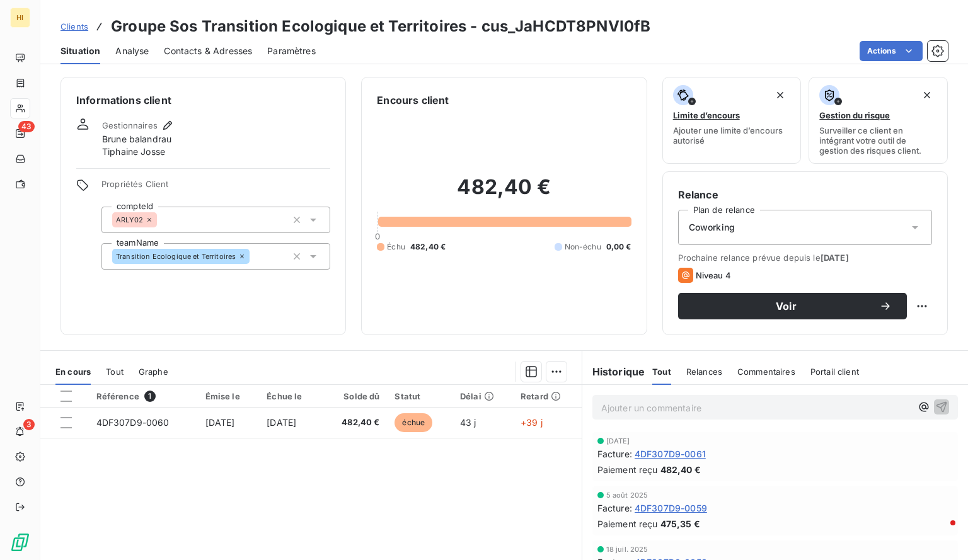 The image size is (968, 560). What do you see at coordinates (627, 495) in the screenshot?
I see `span: 5 août 2025` at bounding box center [627, 495].